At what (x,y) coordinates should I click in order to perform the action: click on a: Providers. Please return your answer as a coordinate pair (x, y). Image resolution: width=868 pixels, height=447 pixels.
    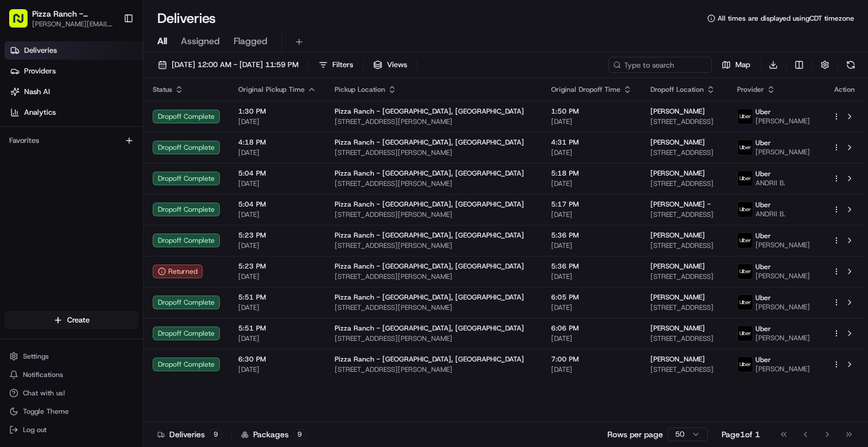
    Looking at the image, I should click on (73, 71).